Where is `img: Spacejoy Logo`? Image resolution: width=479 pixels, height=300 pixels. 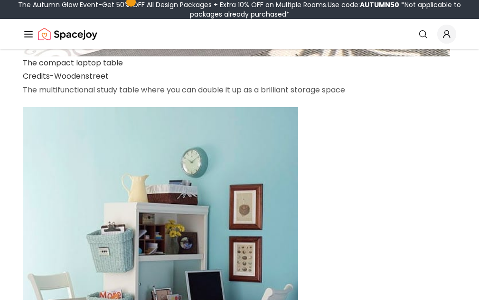 img: Spacejoy Logo is located at coordinates (67, 34).